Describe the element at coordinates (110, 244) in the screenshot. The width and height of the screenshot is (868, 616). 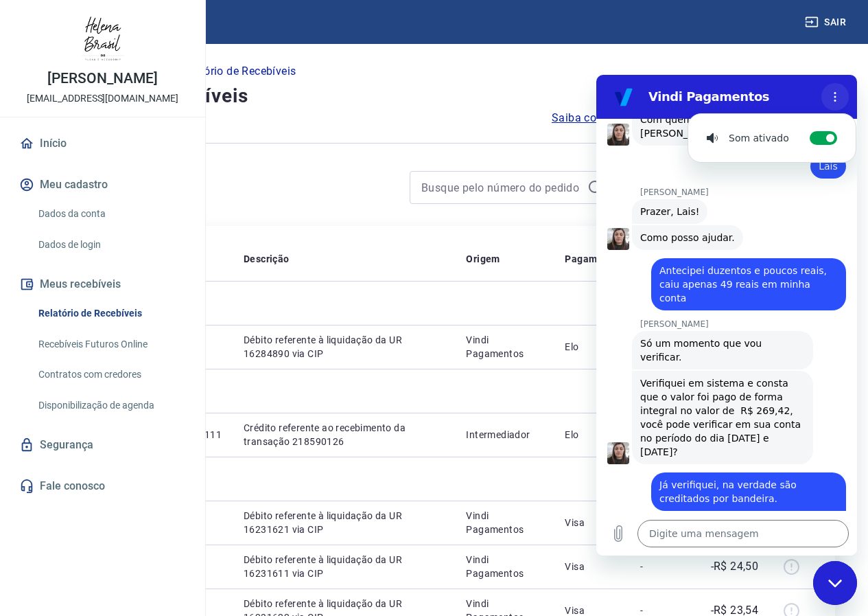
I see `a: Dados de login` at that location.